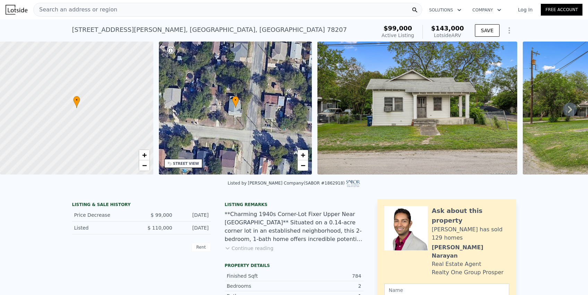 This screenshot has width=588, height=295. What do you see at coordinates (249, 249) in the screenshot?
I see `button: Continue reading` at bounding box center [249, 249].